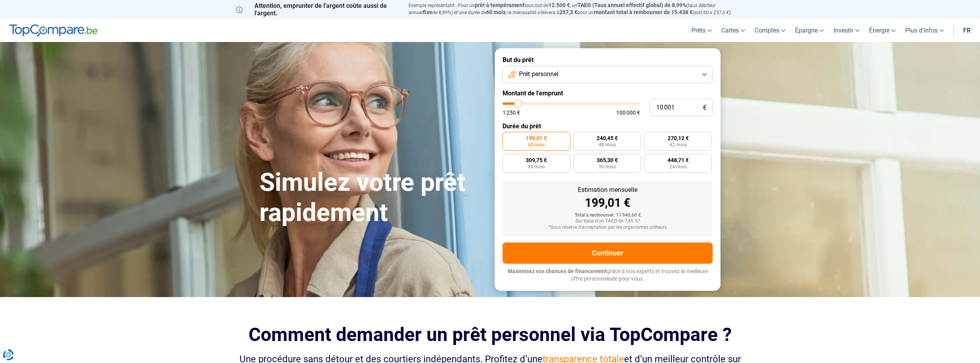 The width and height of the screenshot is (980, 363). What do you see at coordinates (318, 9) in the screenshot?
I see `p: Attention, emprunter de l'argent coûte aussi de l'argent.` at bounding box center [318, 9].